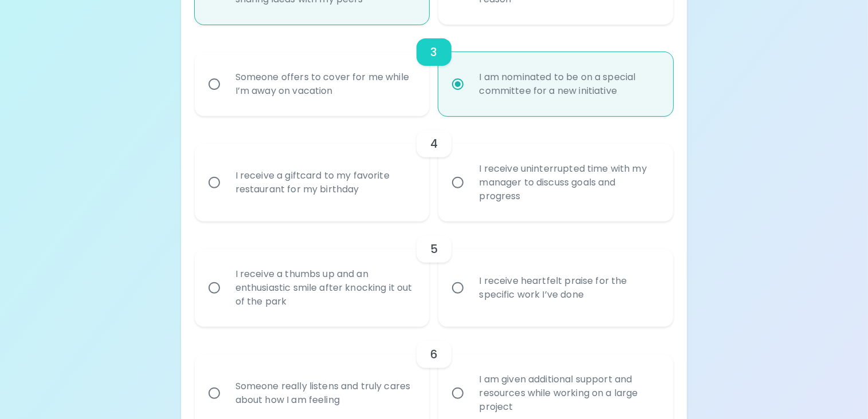 This screenshot has height=419, width=868. I want to click on div: I receive uninterrupted time with my manager to discuss goals and progress, so click(568, 183).